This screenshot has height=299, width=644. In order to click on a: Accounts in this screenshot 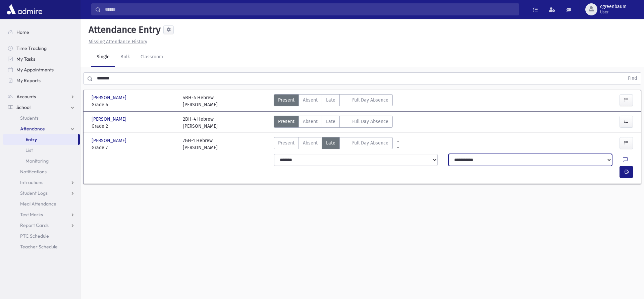, I will do `click(41, 97)`.